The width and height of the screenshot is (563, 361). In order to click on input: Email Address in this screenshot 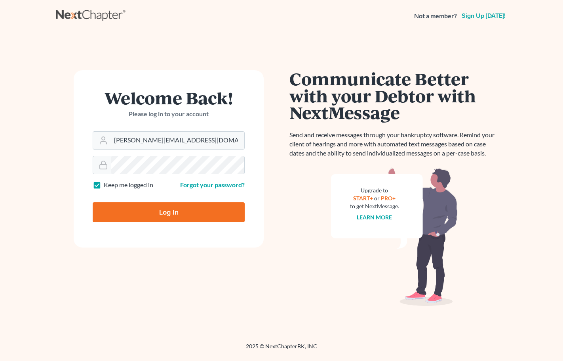, I will do `click(178, 140)`.